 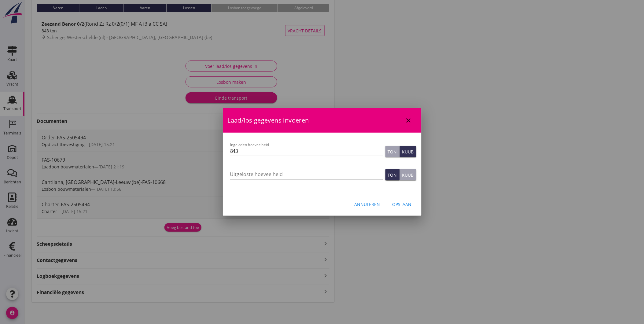 What do you see at coordinates (402, 204) in the screenshot?
I see `div: Opslaan` at bounding box center [402, 204].